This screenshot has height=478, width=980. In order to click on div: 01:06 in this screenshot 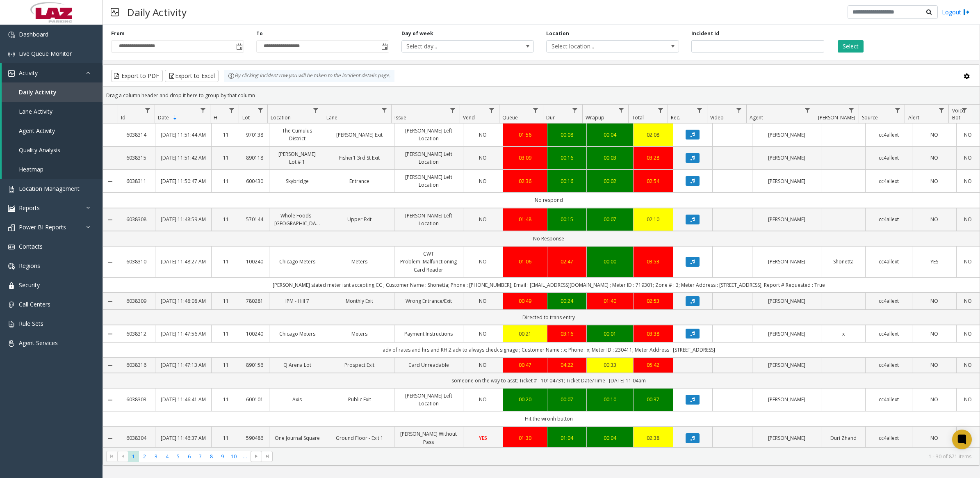, I will do `click(525, 261)`.